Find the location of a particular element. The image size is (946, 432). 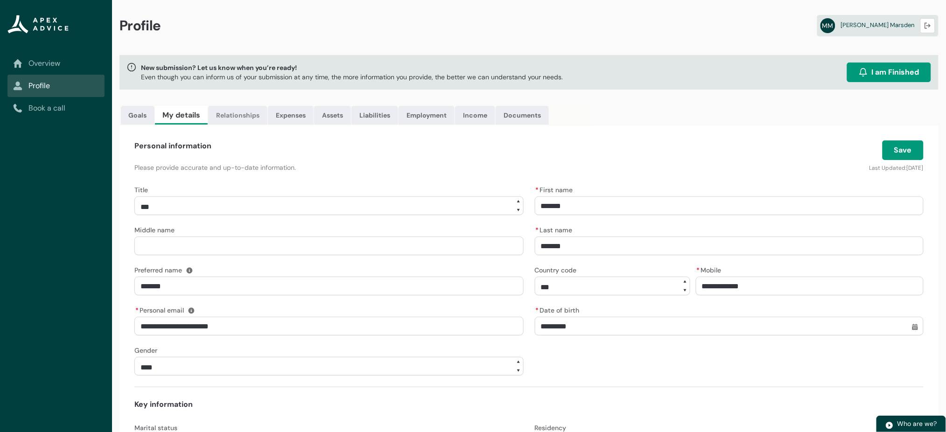

a: Goals is located at coordinates (138, 115).